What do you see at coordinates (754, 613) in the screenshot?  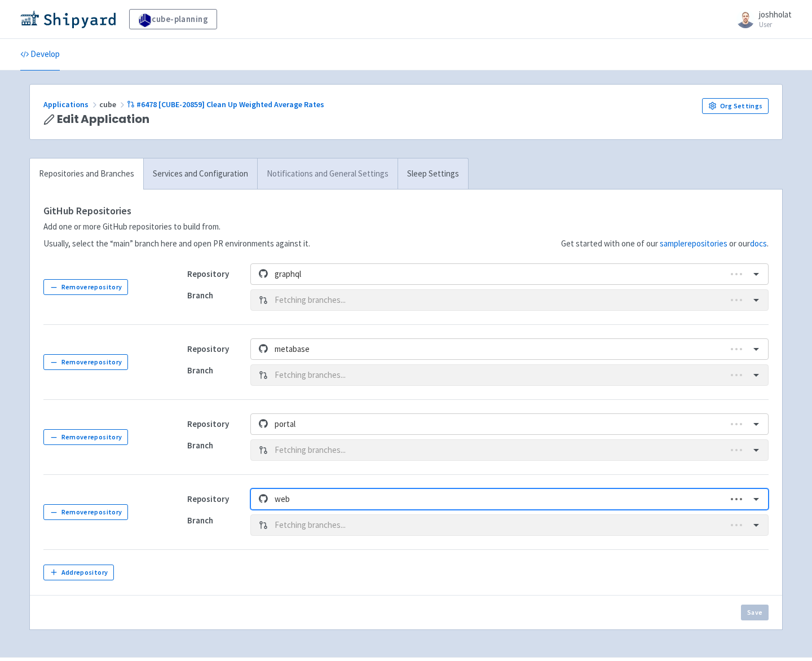 I see `button: Save` at bounding box center [754, 613].